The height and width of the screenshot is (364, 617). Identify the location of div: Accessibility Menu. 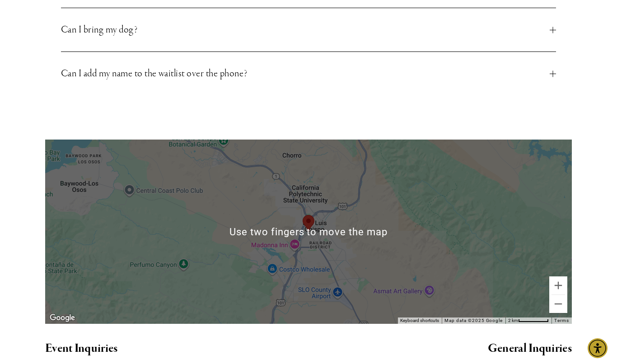
(598, 348).